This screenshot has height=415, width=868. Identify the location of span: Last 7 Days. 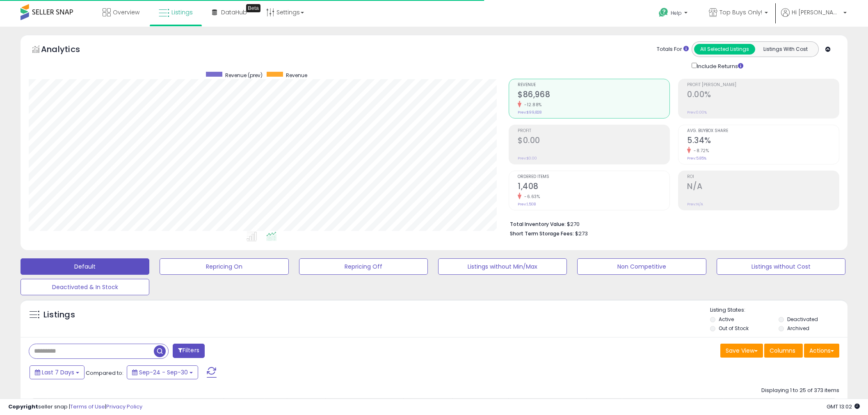
(58, 372).